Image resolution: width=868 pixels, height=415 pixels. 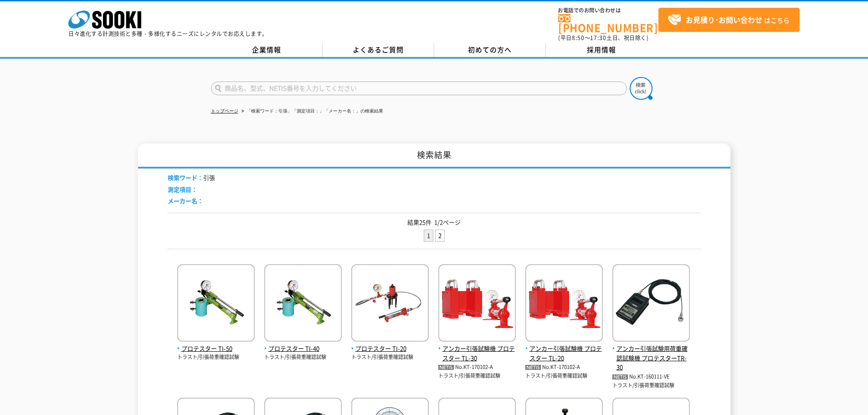 What do you see at coordinates (651, 353) in the screenshot?
I see `a: アンカー引張試験用荷重確認試験機 プロテスターTR-30` at bounding box center [651, 353].